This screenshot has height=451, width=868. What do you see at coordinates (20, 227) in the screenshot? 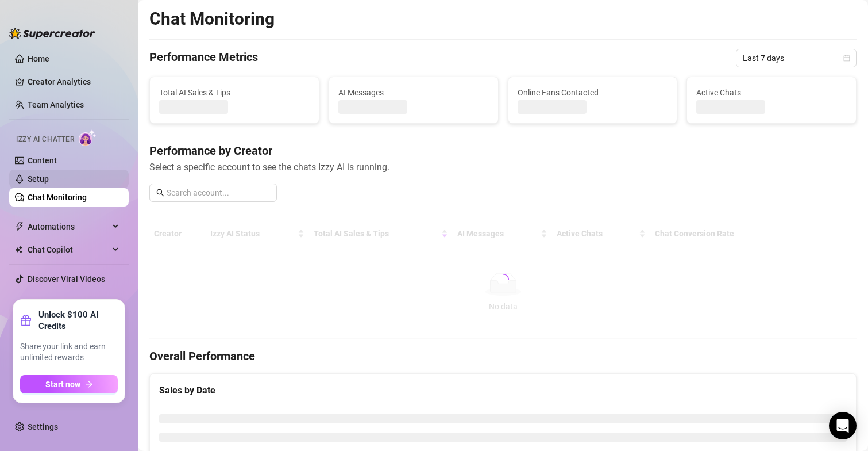
I see `span: thunderbolt` at bounding box center [20, 227].